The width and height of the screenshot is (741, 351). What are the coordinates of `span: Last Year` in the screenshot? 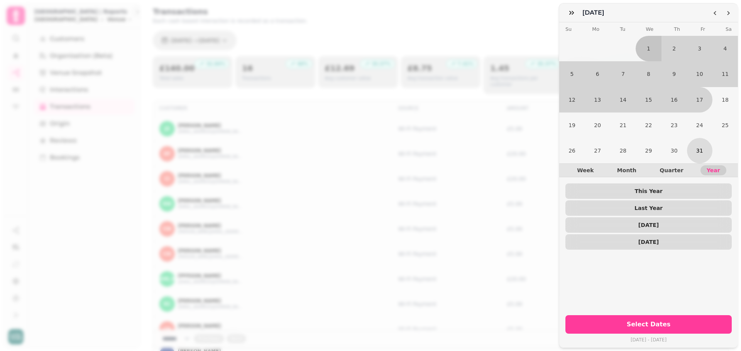 It's located at (648, 208).